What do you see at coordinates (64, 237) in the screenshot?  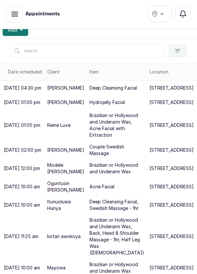 I see `p: kotan awokoya` at bounding box center [64, 237].